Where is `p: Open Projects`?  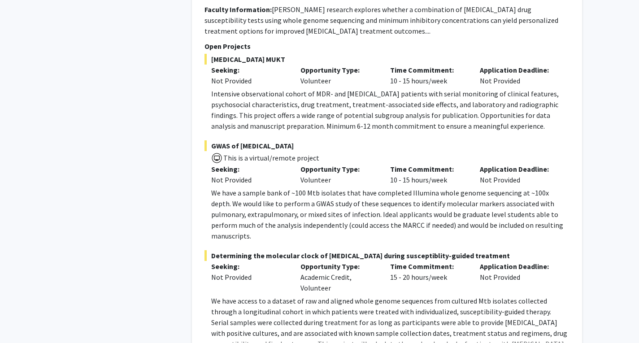 p: Open Projects is located at coordinates (387, 46).